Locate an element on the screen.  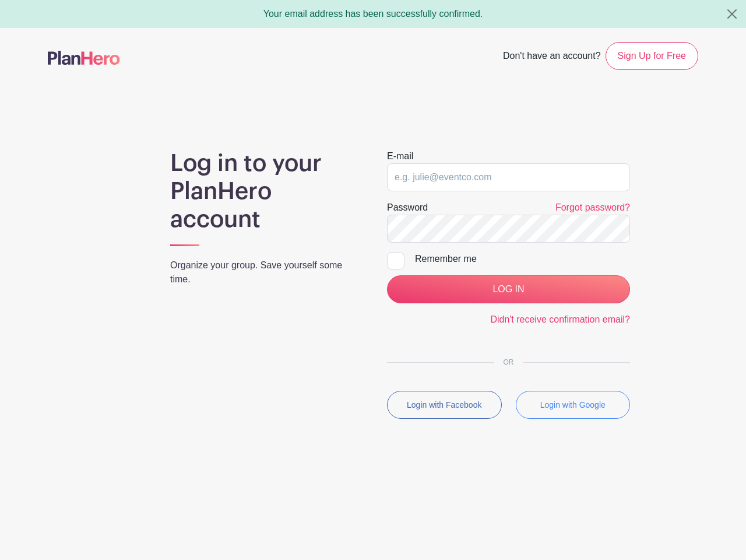
label: E-mail is located at coordinates (400, 156).